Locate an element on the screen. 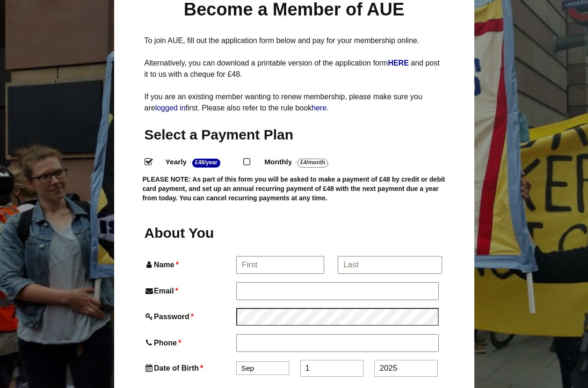  a: logged in is located at coordinates (170, 108).